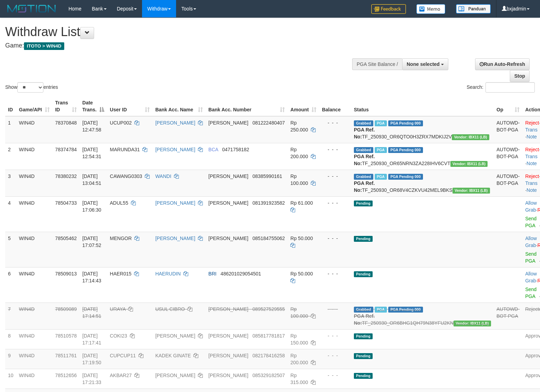 The image size is (540, 392). I want to click on span: Copy 081222480407 to clipboard, so click(268, 123).